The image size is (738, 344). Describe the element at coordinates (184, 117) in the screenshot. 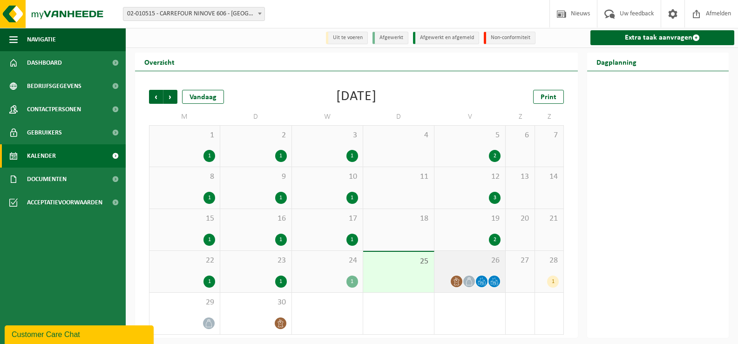

I see `td: M` at that location.